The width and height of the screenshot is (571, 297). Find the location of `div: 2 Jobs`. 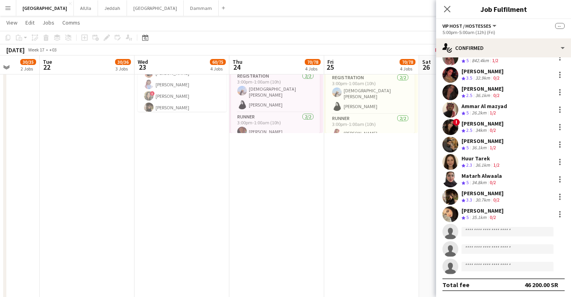

div: 2 Jobs is located at coordinates (28, 69).